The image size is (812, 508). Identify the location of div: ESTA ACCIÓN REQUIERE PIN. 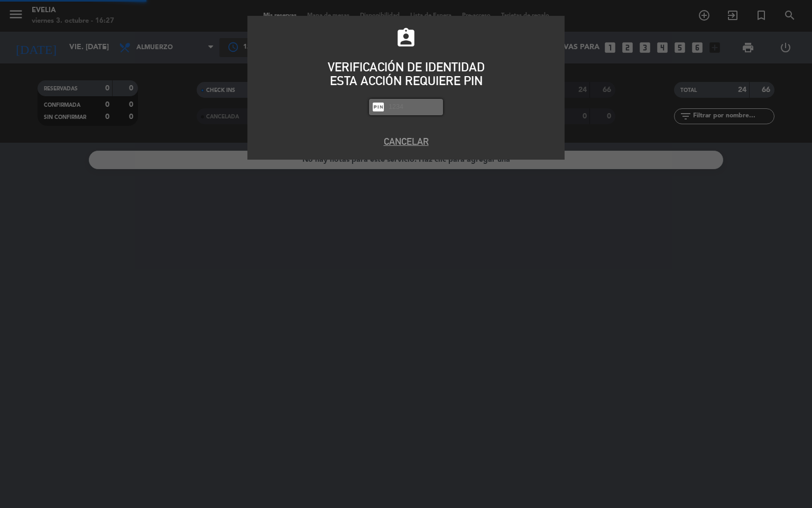
(406, 81).